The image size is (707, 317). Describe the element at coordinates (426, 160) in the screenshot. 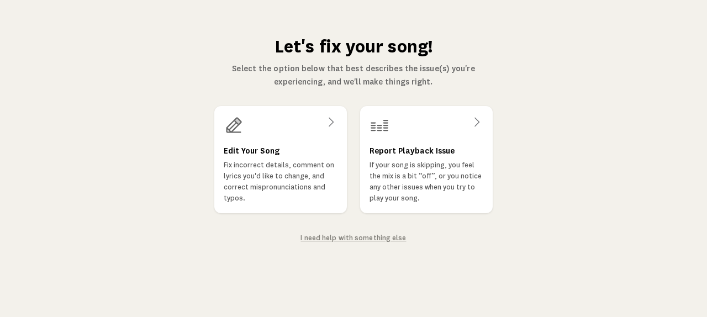

I see `a: Report Playback IssueIf your song is skipping, you feel the mix is a bit “off”, or you notice any...` at that location.